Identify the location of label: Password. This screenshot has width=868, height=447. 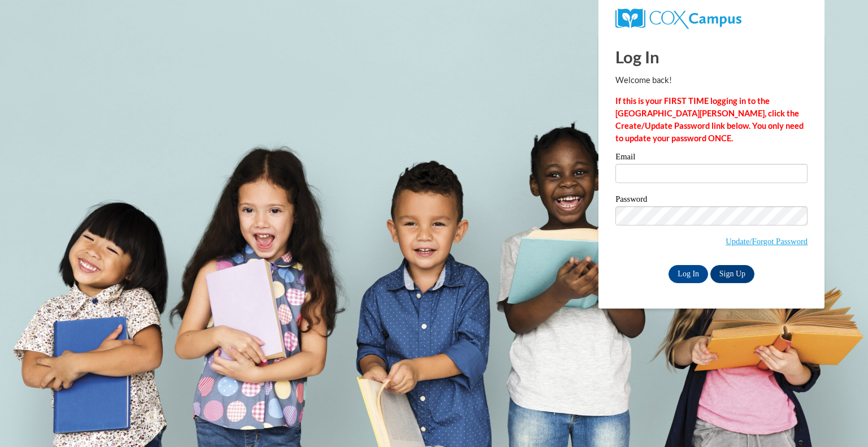
(711, 200).